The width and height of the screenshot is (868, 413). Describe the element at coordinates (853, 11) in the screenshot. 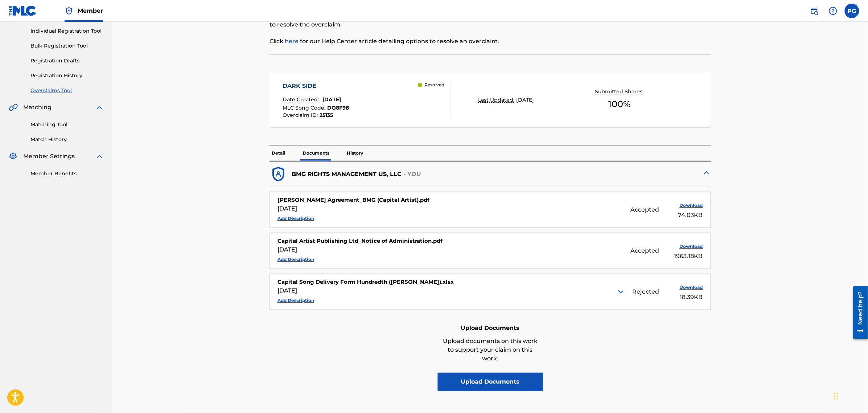

I see `div: User Menu` at that location.